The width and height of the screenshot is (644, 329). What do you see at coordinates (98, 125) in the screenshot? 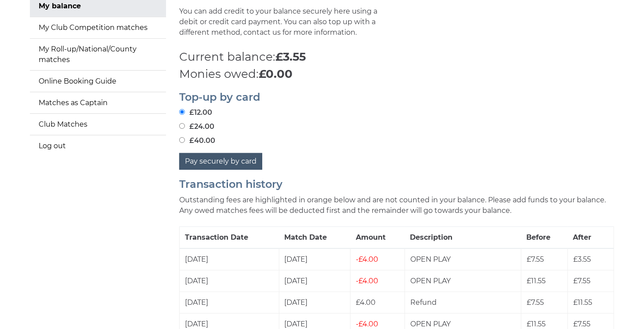
I see `a: Club Matches` at bounding box center [98, 125].